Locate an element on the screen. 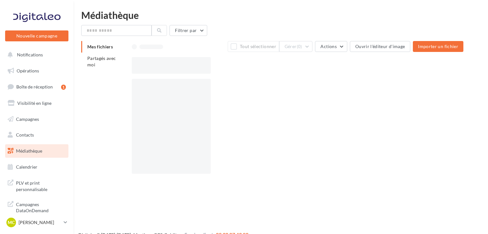  span: Boîte de réception is located at coordinates (35, 86).